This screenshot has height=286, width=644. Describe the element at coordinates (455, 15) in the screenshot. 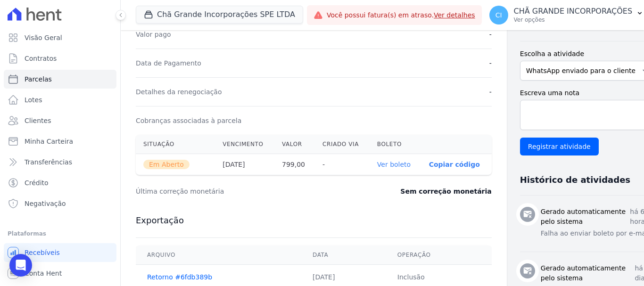

I see `a: Ver detalhes` at that location.